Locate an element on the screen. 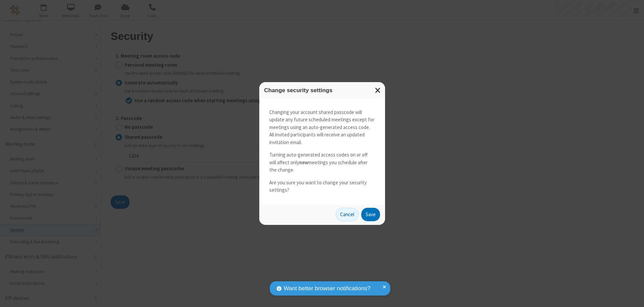 The image size is (644, 307). h3: Change security settings is located at coordinates (322, 90).